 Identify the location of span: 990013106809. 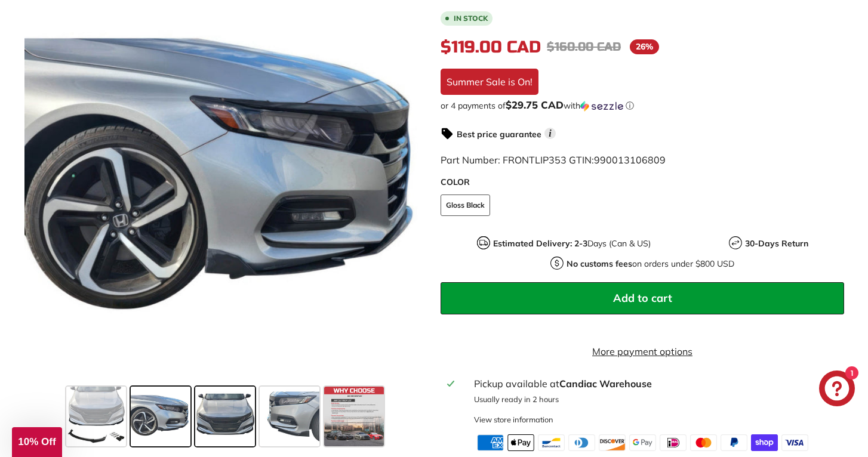
(630, 160).